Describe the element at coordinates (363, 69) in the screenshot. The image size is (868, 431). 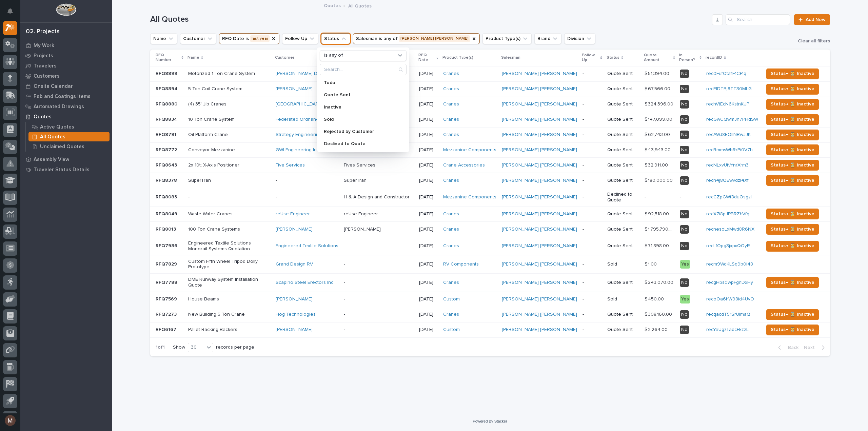
I see `input: Search` at that location.